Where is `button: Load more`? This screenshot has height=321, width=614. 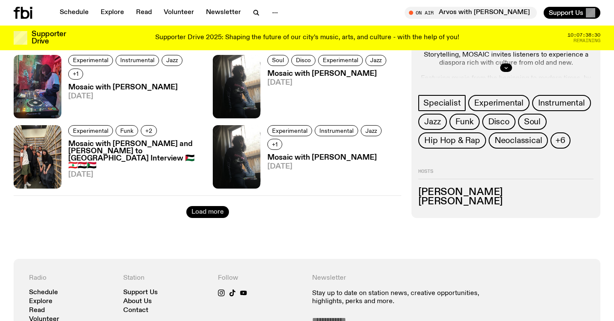
button: Load more is located at coordinates (208, 212).